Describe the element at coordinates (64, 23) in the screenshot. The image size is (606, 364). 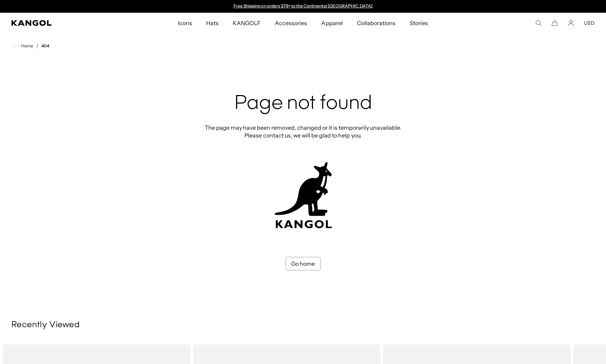
I see `a: Kangol` at that location.